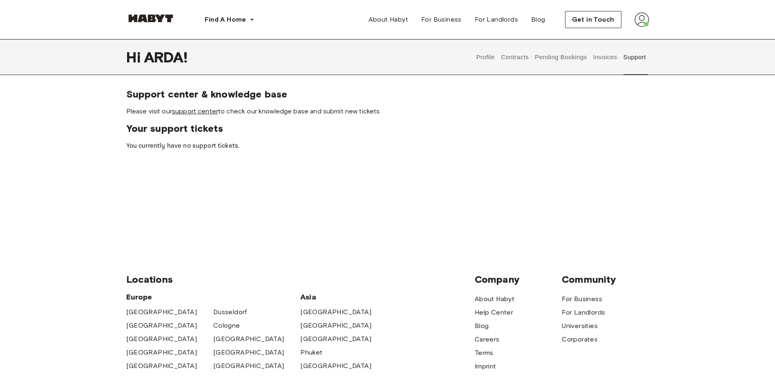 The height and width of the screenshot is (377, 775). What do you see at coordinates (642, 20) in the screenshot?
I see `img: avatar` at bounding box center [642, 20].